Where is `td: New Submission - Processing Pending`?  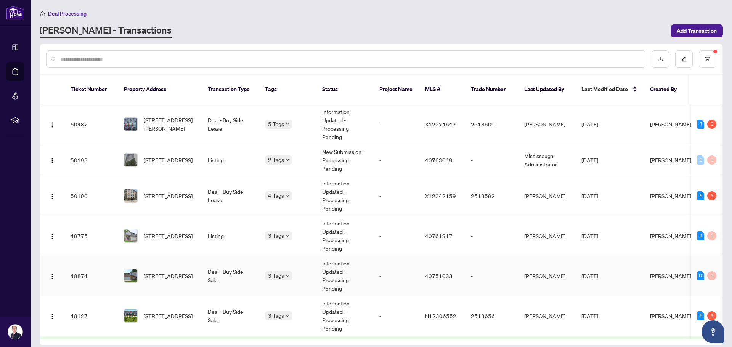
td: New Submission - Processing Pending is located at coordinates (345, 160).